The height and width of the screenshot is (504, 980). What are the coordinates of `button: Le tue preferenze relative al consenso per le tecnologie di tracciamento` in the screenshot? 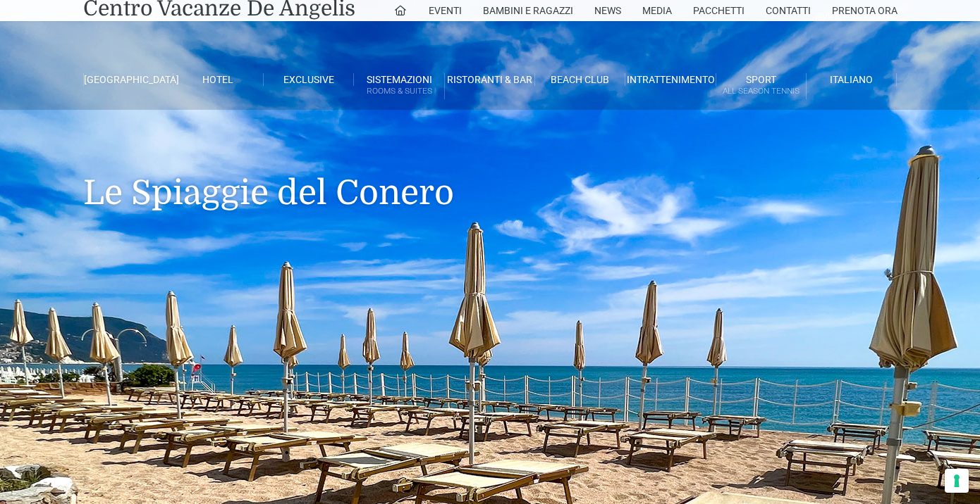 It's located at (957, 481).